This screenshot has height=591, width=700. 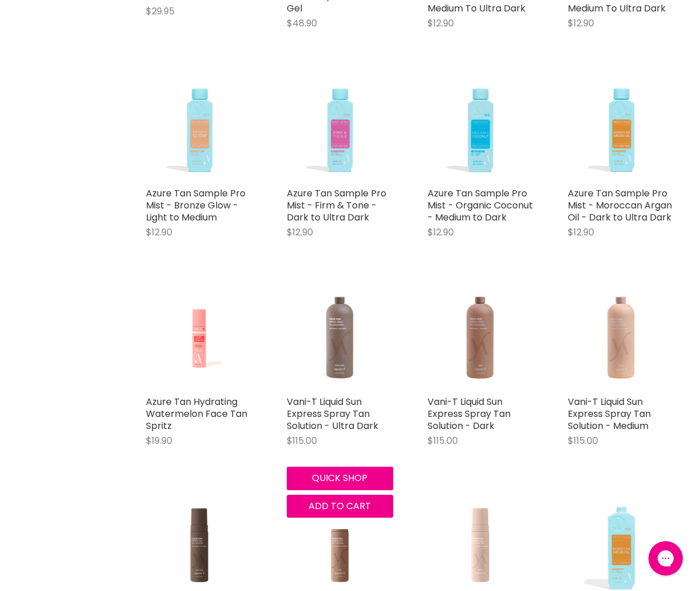 What do you see at coordinates (23, 21) in the screenshot?
I see `button: Gorgias live chat` at bounding box center [23, 21].